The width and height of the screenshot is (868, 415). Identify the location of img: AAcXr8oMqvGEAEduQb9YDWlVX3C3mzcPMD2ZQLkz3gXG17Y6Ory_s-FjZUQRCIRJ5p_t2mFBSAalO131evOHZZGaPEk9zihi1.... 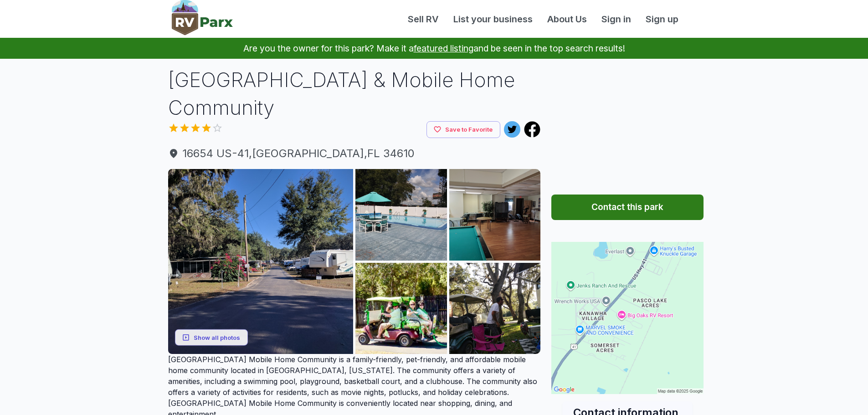
(401, 308).